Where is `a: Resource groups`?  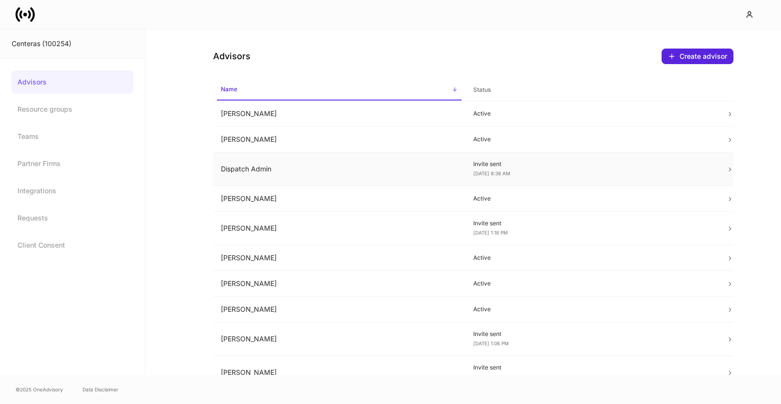
a: Resource groups is located at coordinates (72, 109).